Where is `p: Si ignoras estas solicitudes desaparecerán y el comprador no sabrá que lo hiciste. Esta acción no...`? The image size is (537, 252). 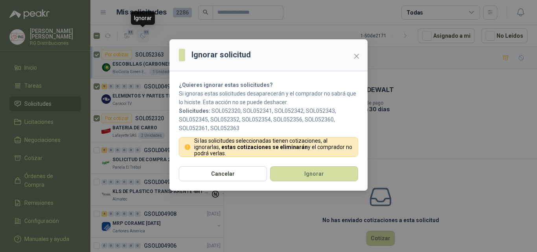 p: Si ignoras estas solicitudes desaparecerán y el comprador no sabrá que lo hiciste. Esta acción no... is located at coordinates (269, 98).